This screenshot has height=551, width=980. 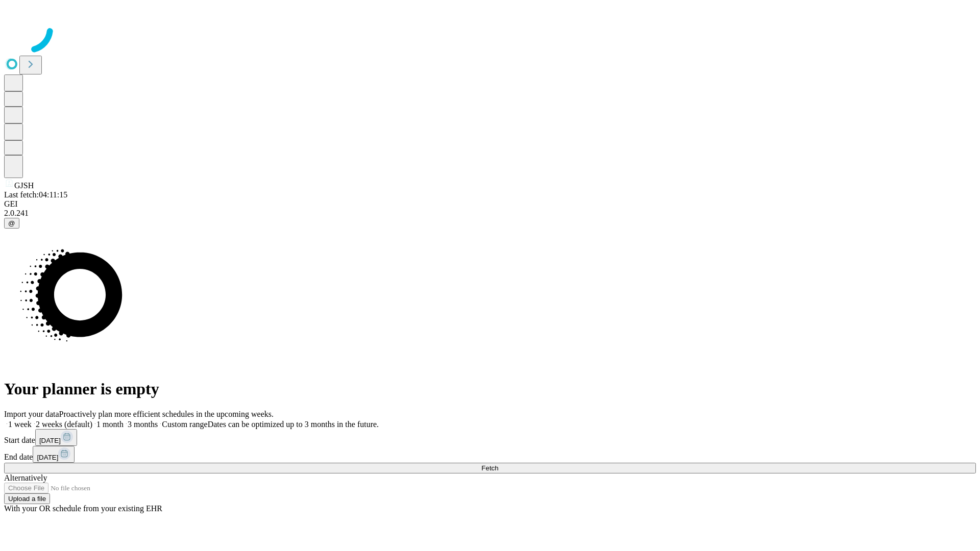 I want to click on span: GJSH, so click(x=24, y=185).